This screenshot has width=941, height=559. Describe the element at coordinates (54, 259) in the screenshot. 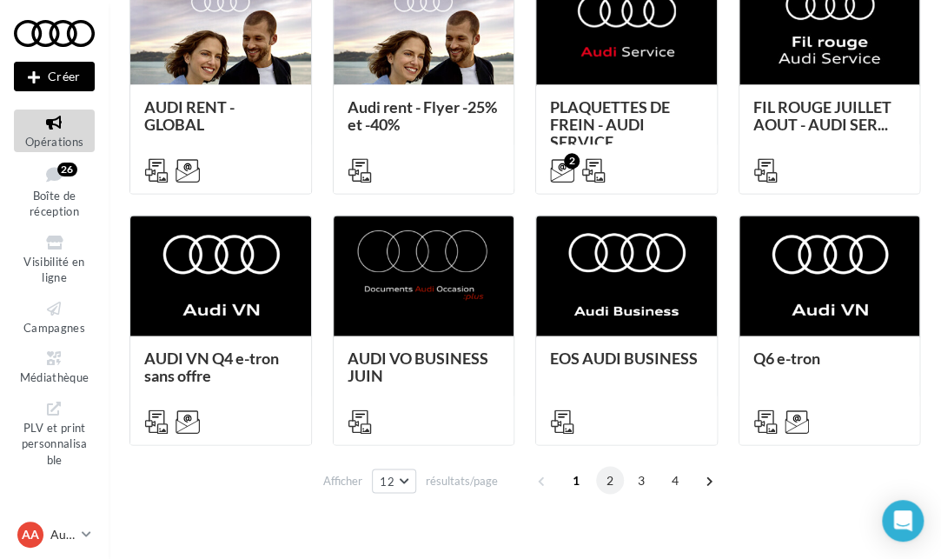

I see `a: Visibilité en ligne` at that location.